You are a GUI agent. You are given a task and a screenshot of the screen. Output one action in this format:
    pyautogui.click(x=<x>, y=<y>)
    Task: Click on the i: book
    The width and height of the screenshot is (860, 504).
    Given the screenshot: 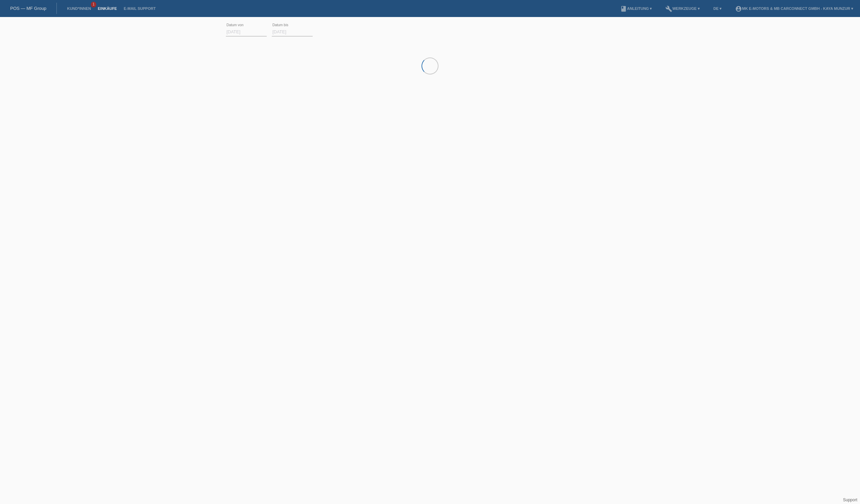 What is the action you would take?
    pyautogui.click(x=624, y=9)
    